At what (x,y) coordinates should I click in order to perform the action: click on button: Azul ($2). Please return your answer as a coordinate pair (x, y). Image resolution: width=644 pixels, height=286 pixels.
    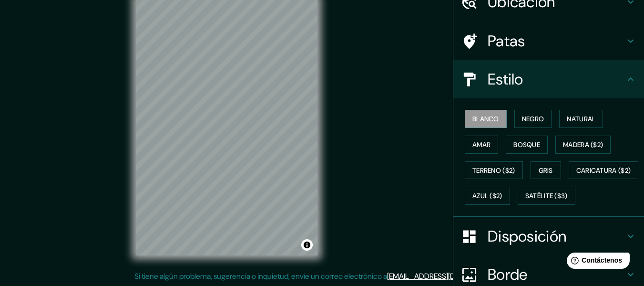
    Looking at the image, I should click on (487, 195).